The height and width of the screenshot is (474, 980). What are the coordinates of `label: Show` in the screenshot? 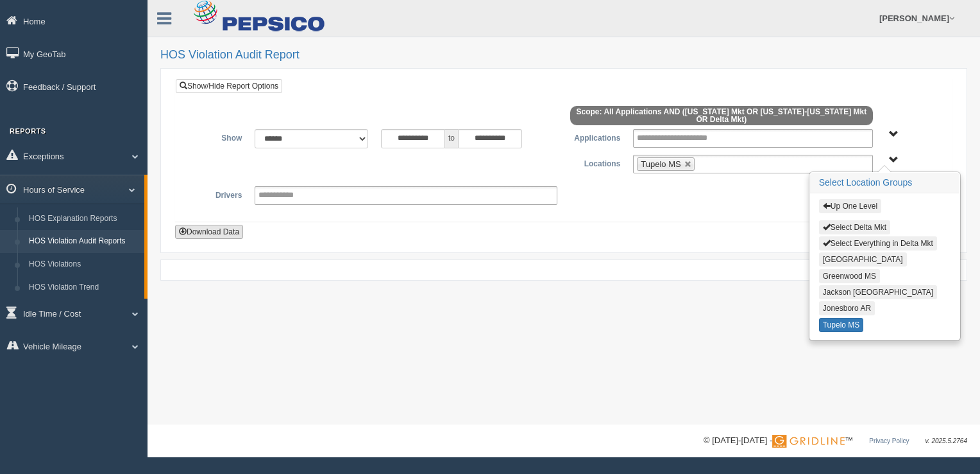 It's located at (217, 137).